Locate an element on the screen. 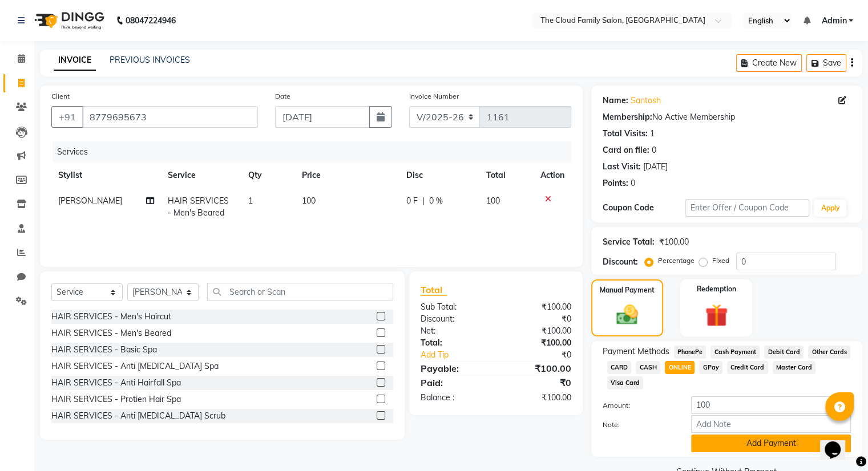  span: ONLINE is located at coordinates (680, 368).